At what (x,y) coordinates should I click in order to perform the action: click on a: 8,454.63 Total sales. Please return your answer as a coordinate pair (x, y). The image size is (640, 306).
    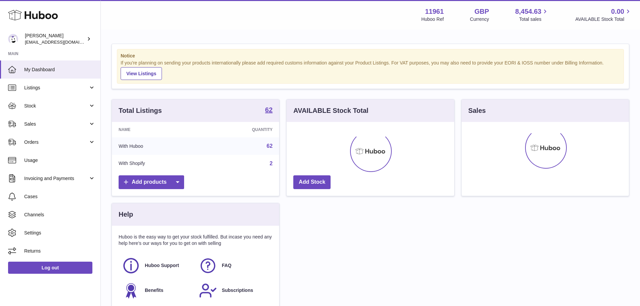
    Looking at the image, I should click on (532, 15).